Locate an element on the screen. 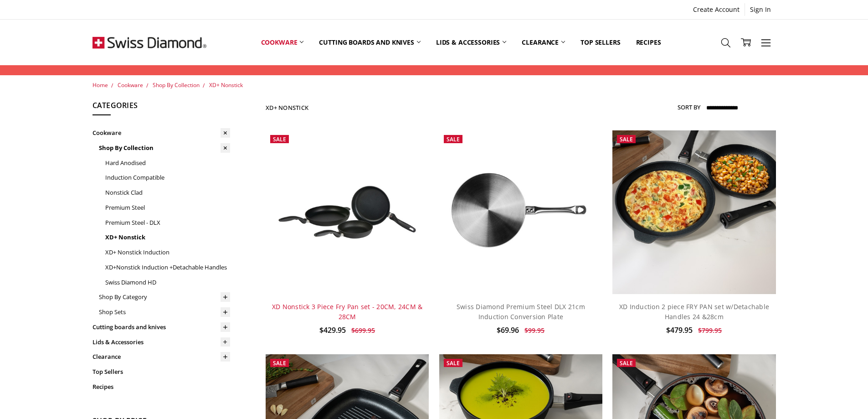  img: XD Nonstick 3 Piece Fry Pan set - 20CM, 24CM & 28CM is located at coordinates (347, 212).